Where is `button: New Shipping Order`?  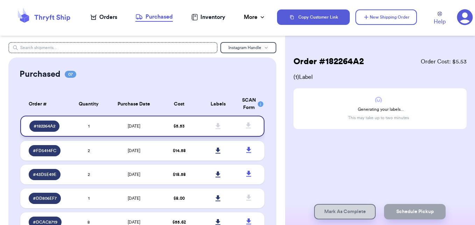
button: New Shipping Order is located at coordinates (386, 17).